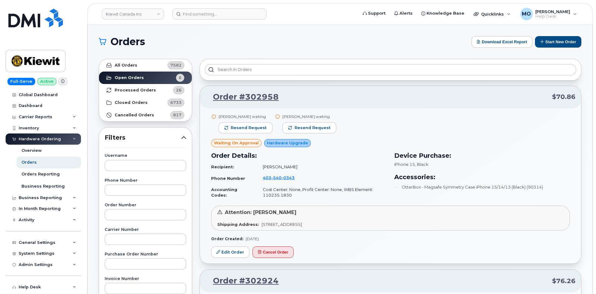 The width and height of the screenshot is (596, 294). What do you see at coordinates (390, 70) in the screenshot?
I see `input: Search in orders` at bounding box center [390, 70].